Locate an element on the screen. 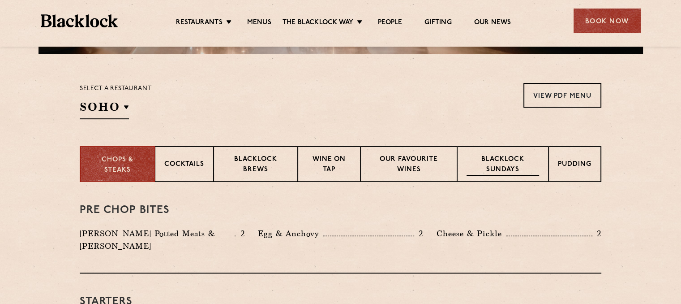  a: People is located at coordinates (390, 23).